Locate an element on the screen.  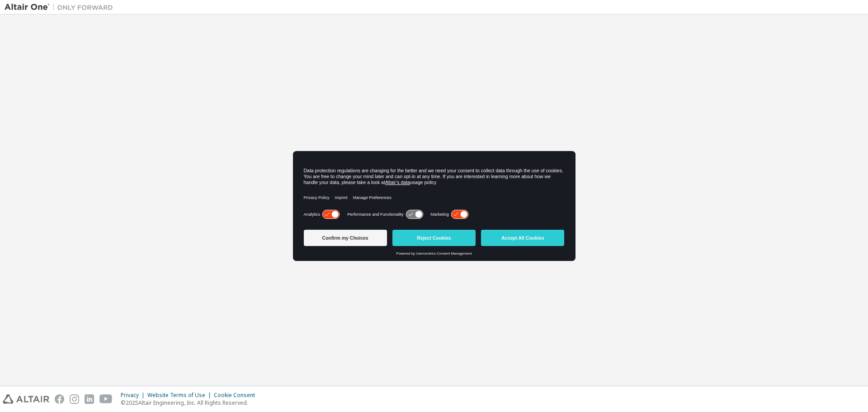
div: Privacy is located at coordinates (134, 395).